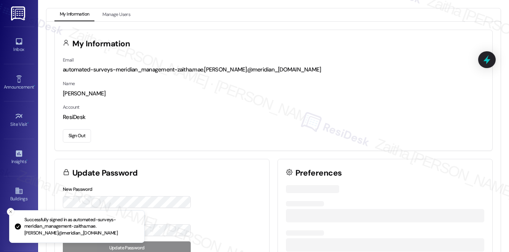 Image resolution: width=509 pixels, height=252 pixels. I want to click on a: Site Visit •, so click(19, 120).